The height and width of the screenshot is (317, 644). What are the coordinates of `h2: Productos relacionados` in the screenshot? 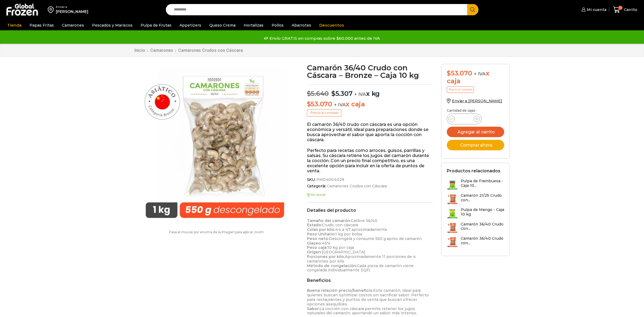 It's located at (473, 171).